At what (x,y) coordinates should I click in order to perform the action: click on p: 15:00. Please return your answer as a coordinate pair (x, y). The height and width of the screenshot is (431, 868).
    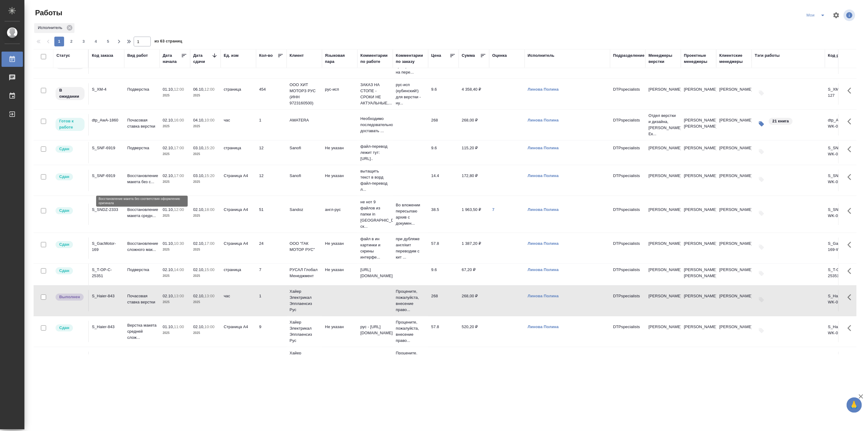
    Looking at the image, I should click on (209, 270).